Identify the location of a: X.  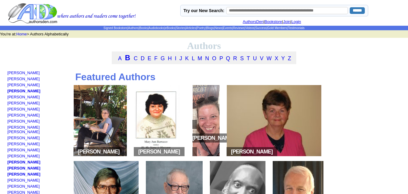
(277, 58).